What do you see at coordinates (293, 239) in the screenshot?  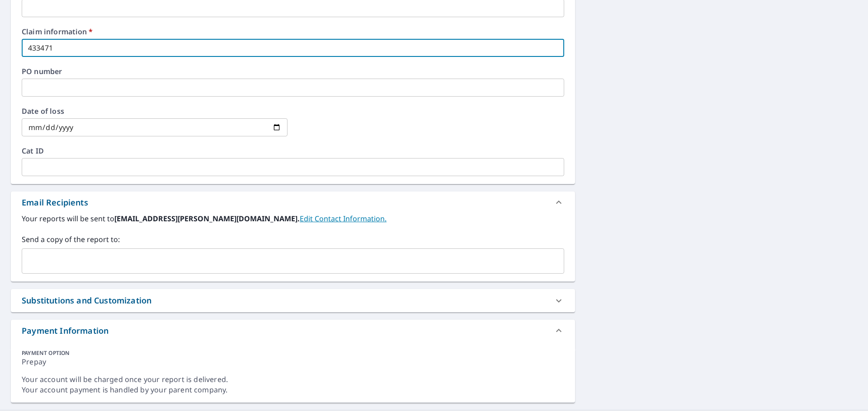 I see `label: Send a copy of the report to:` at bounding box center [293, 239].